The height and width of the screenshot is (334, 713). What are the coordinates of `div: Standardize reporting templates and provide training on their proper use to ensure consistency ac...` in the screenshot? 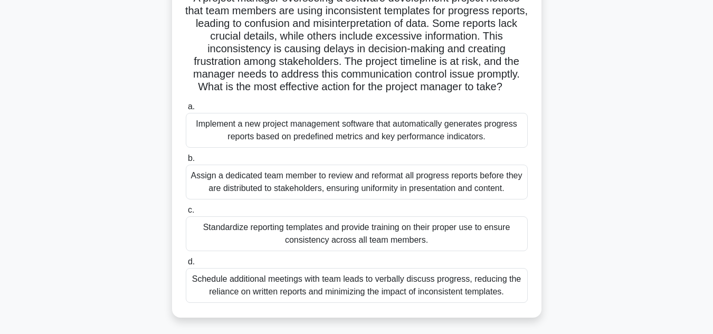 It's located at (357, 234).